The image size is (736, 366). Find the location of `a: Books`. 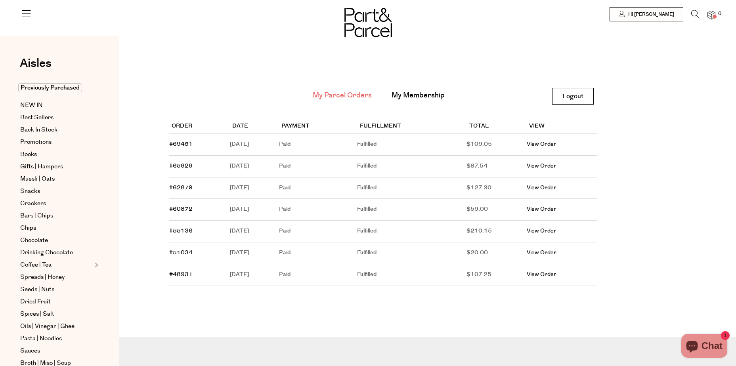

a: Books is located at coordinates (56, 154).